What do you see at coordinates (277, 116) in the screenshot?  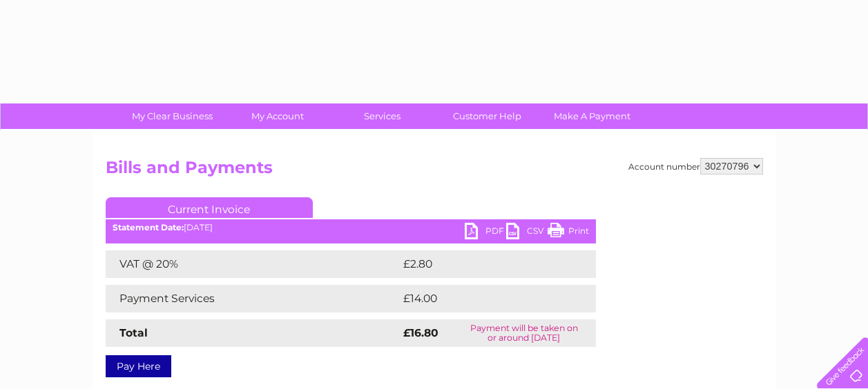 I see `a: My Account` at bounding box center [277, 116].